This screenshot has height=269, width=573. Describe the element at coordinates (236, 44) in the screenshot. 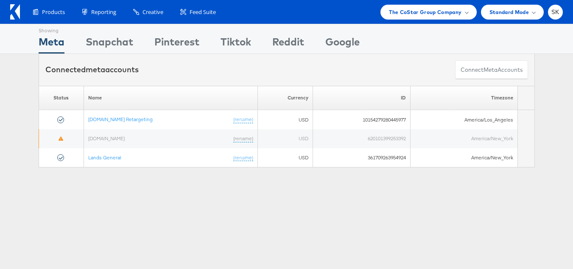

I see `div: Tiktok` at that location.